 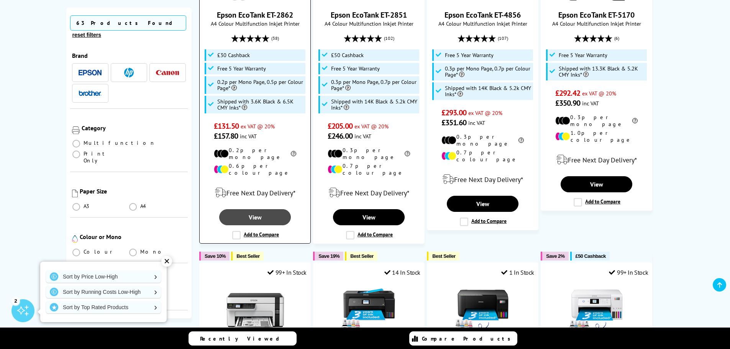 What do you see at coordinates (568, 93) in the screenshot?
I see `span: £292.42` at bounding box center [568, 93].